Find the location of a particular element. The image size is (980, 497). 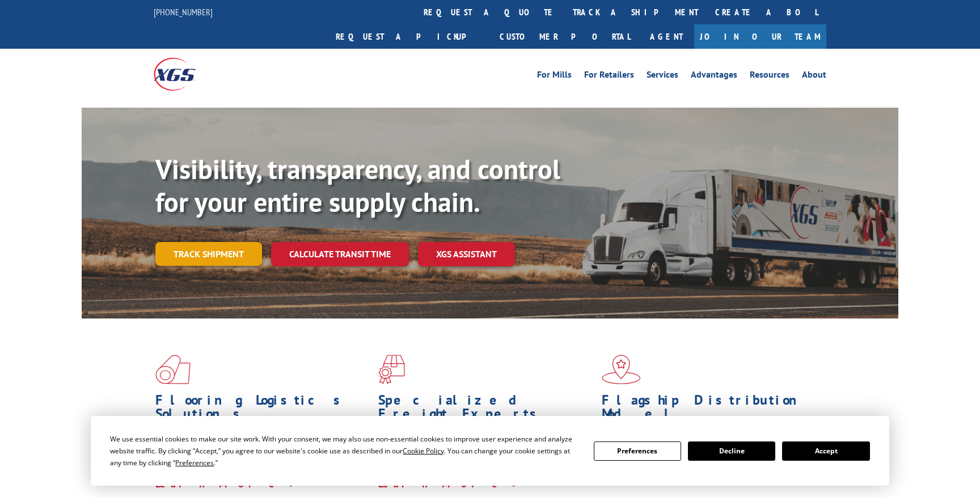

img: xgs-icon-focused-on-flooring-red is located at coordinates (391, 369).